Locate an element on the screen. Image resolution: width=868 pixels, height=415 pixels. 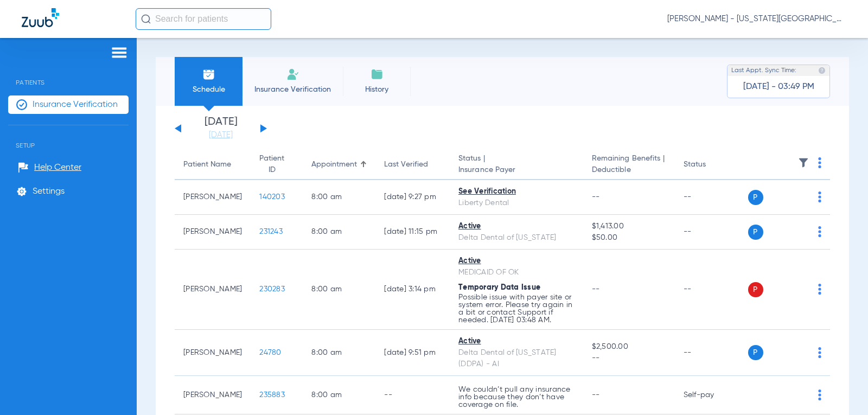
div: Chat Widget is located at coordinates (840, 389).